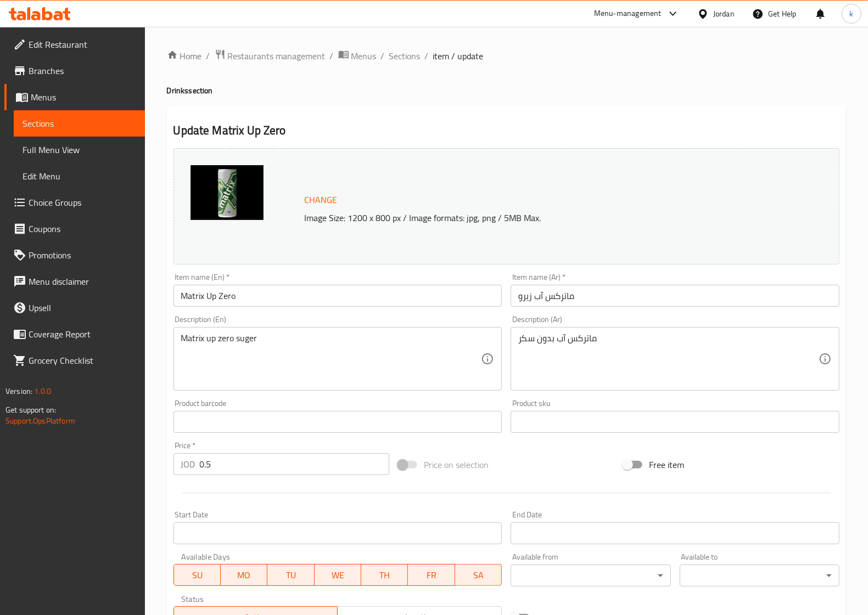 The width and height of the screenshot is (868, 615). I want to click on a: Coverage Report, so click(74, 334).